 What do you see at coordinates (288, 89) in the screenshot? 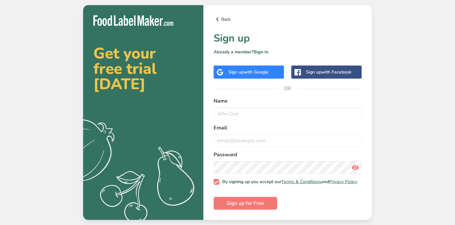
I see `span: OR` at bounding box center [288, 89].